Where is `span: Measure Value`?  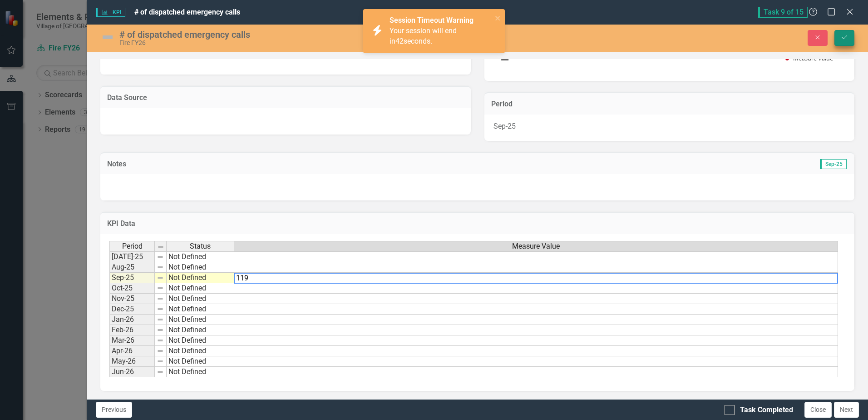
span: Measure Value is located at coordinates (536, 246).